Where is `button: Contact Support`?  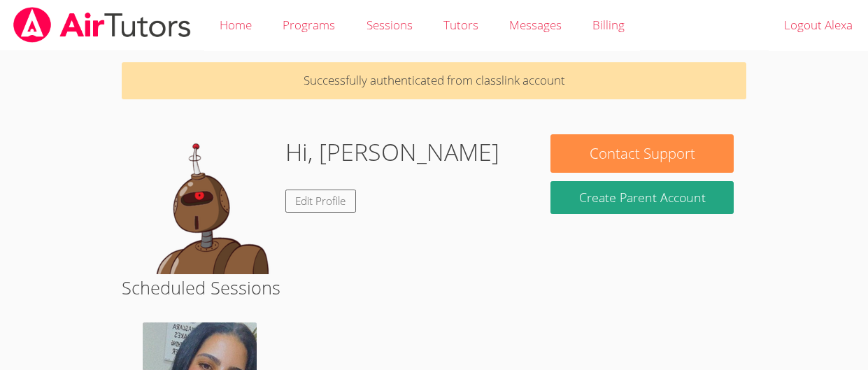
button: Contact Support is located at coordinates (643, 153).